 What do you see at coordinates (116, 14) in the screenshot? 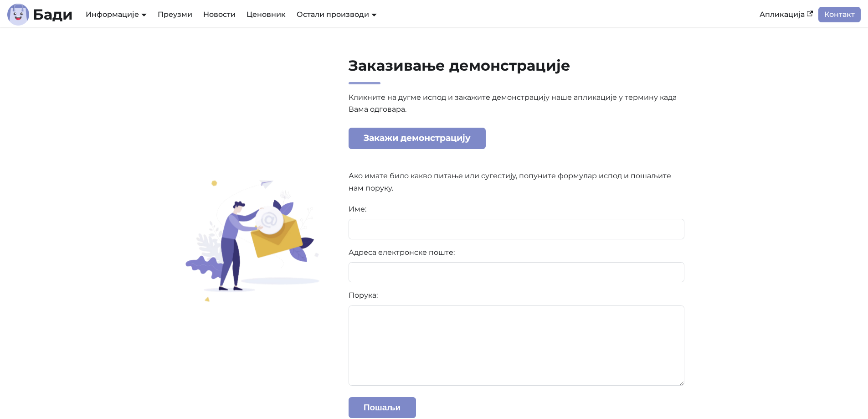
I see `a: Информације` at bounding box center [116, 14].